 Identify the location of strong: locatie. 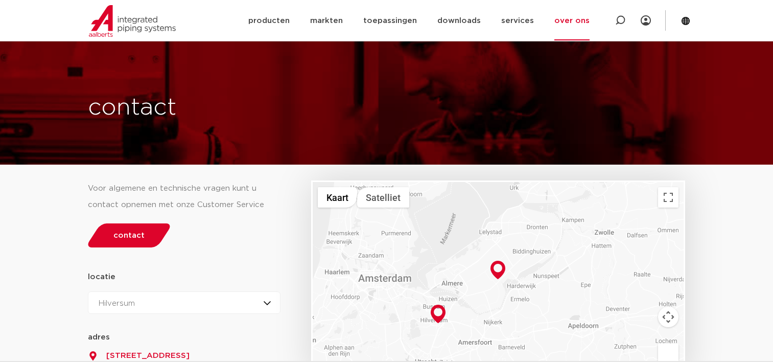
(102, 276).